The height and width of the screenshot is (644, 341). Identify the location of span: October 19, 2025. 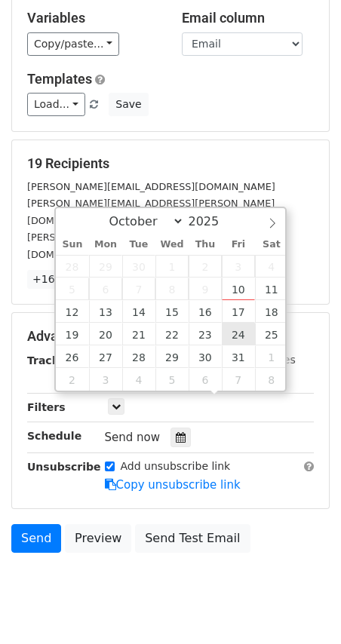
(72, 334).